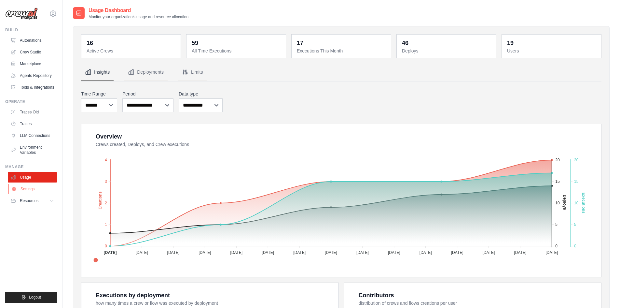 The height and width of the screenshot is (308, 620). I want to click on button: Limits, so click(192, 72).